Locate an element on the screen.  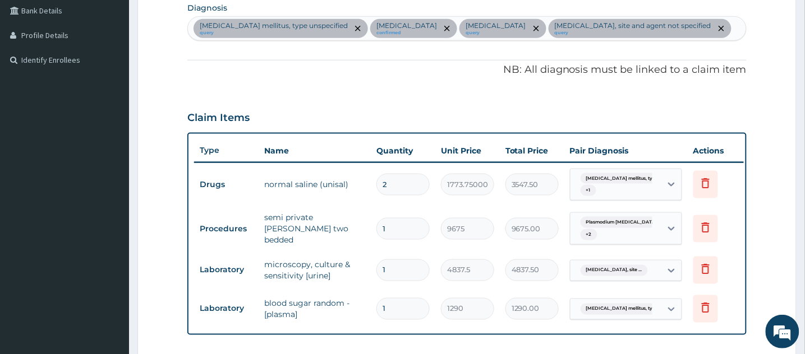
th: Type is located at coordinates (226, 150).